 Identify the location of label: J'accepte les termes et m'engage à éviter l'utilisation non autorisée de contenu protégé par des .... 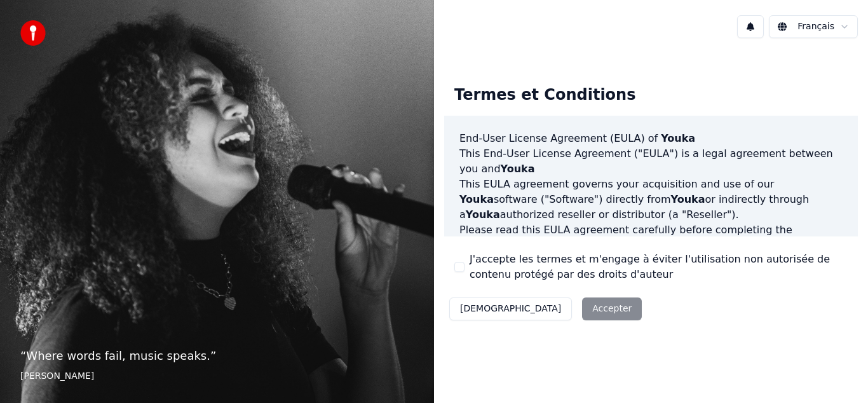
(658, 267).